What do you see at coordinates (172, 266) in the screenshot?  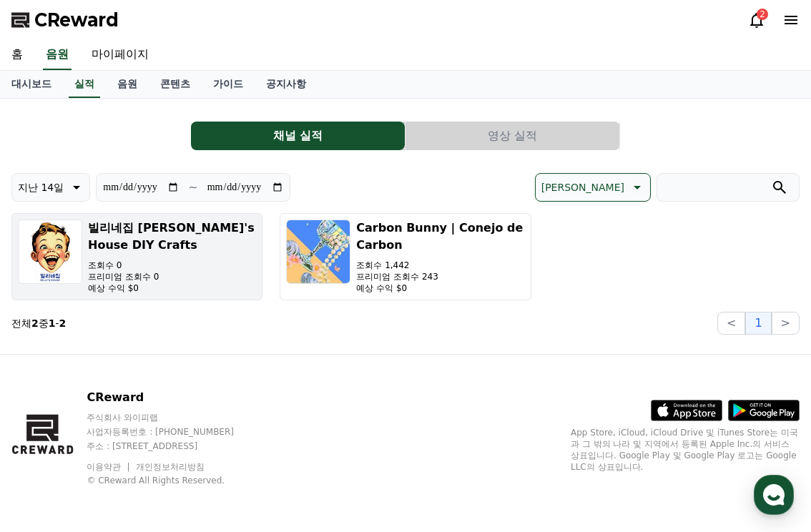 I see `p: 조회수 0` at bounding box center [172, 266].